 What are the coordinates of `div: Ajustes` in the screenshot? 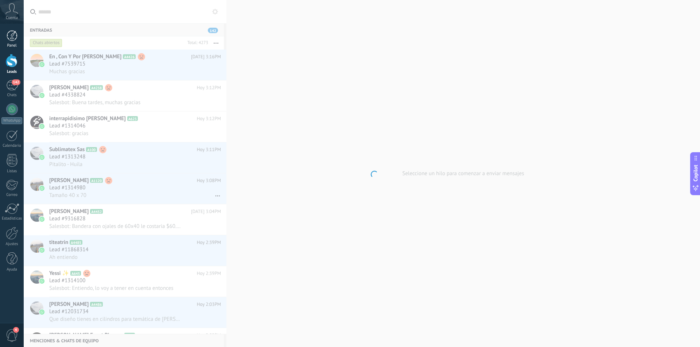 It's located at (12, 244).